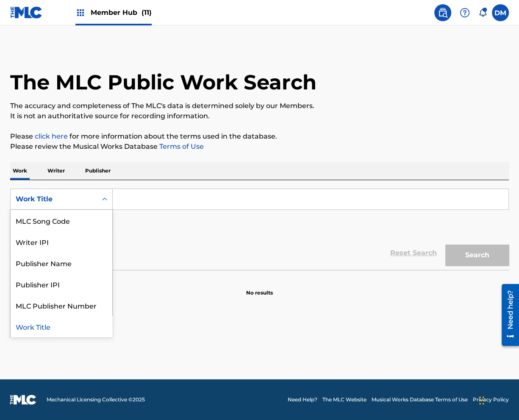 The height and width of the screenshot is (420, 519). Describe the element at coordinates (51, 136) in the screenshot. I see `a: click here` at that location.